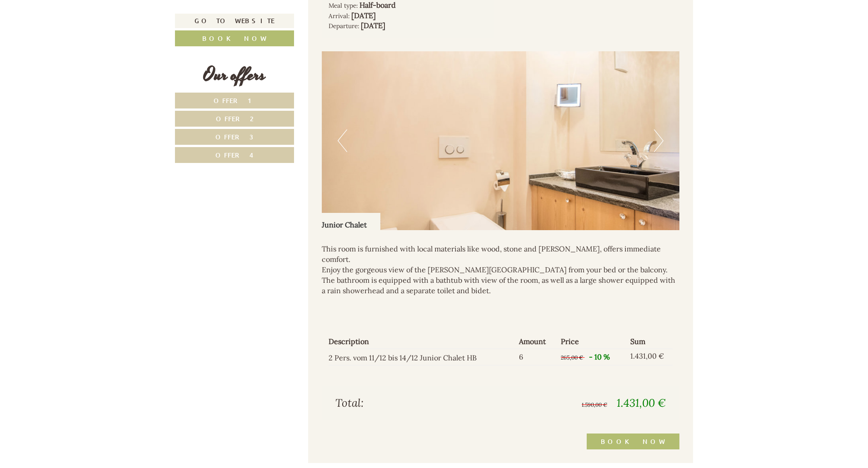  I want to click on div: Junior Chalet, so click(351, 221).